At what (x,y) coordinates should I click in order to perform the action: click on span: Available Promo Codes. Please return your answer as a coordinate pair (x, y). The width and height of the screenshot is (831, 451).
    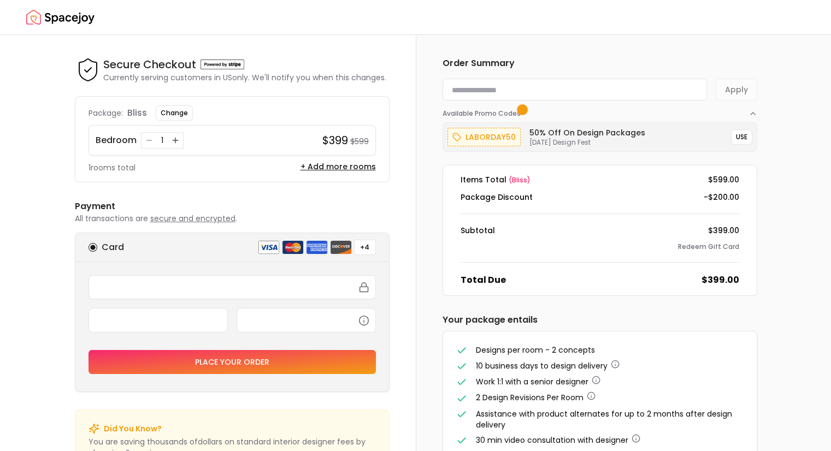
    Looking at the image, I should click on (483, 114).